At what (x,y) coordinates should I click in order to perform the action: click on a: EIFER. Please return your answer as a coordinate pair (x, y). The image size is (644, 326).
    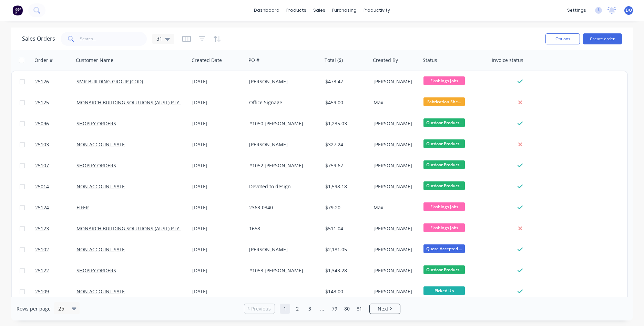
    Looking at the image, I should click on (83, 207).